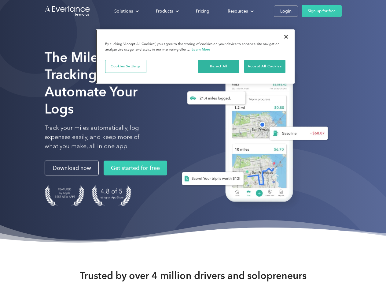 The width and height of the screenshot is (386, 294). Describe the element at coordinates (286, 37) in the screenshot. I see `button: Close` at that location.